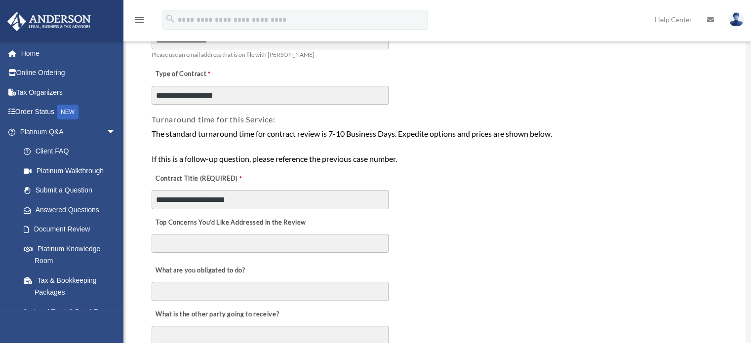 This screenshot has height=343, width=751. What do you see at coordinates (72, 171) in the screenshot?
I see `a: Platinum Walkthrough` at bounding box center [72, 171].